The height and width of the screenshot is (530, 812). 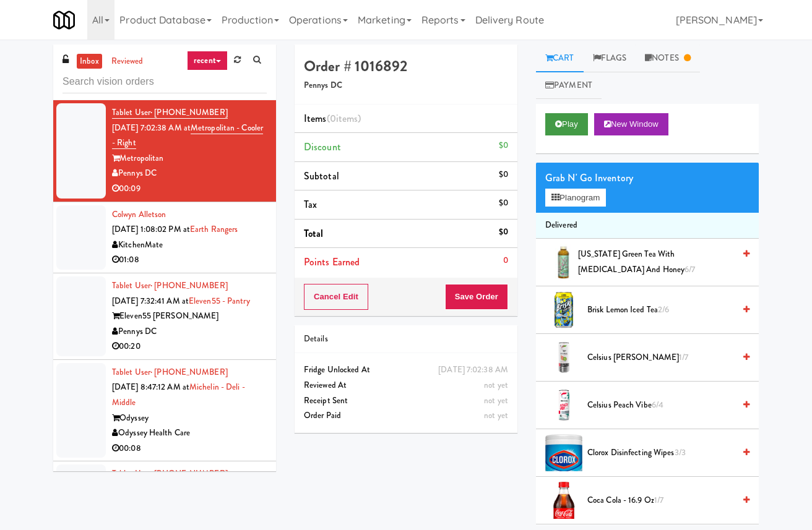 What do you see at coordinates (406, 386) in the screenshot?
I see `div: Reviewed At` at bounding box center [406, 386].